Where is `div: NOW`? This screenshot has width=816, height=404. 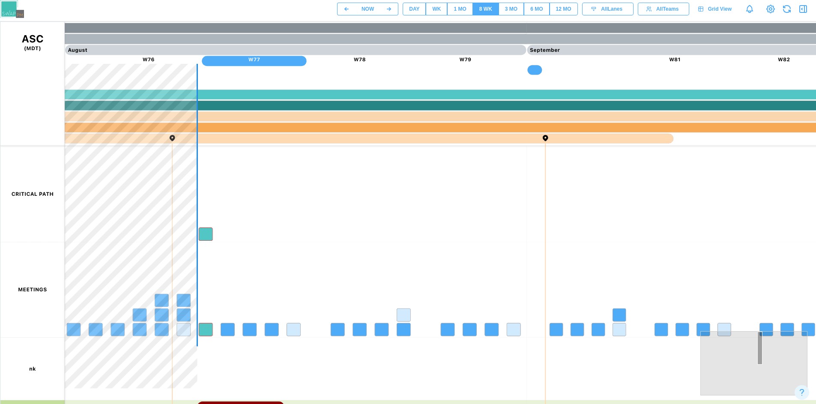 div: NOW is located at coordinates (368, 9).